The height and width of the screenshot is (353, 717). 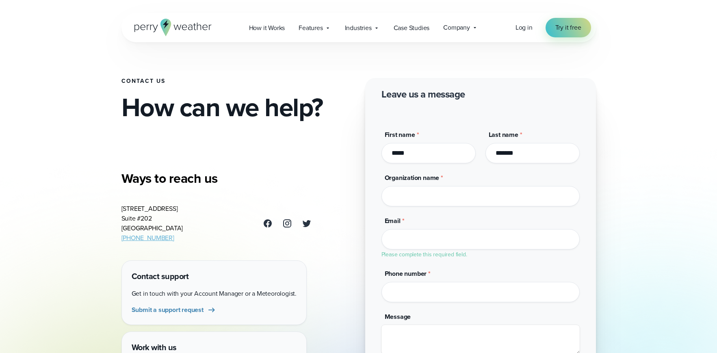 I want to click on span: Submit a support request, so click(x=167, y=310).